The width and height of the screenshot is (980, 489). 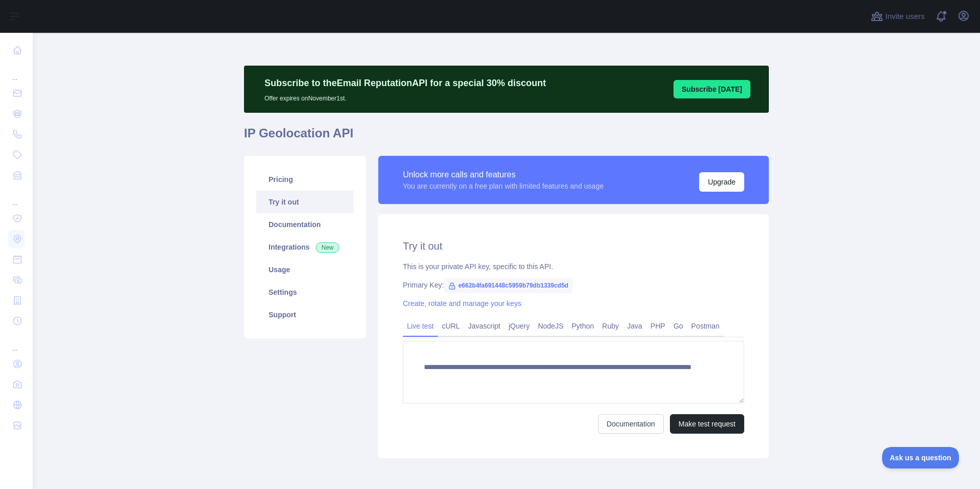 I want to click on p: Subscribe to the Email Reputation API for a special 30 % discount, so click(x=405, y=83).